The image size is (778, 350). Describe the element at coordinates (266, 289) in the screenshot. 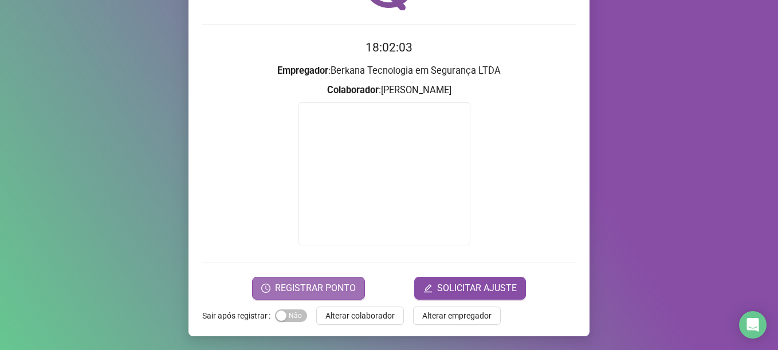

I see `span: clock-circle` at that location.